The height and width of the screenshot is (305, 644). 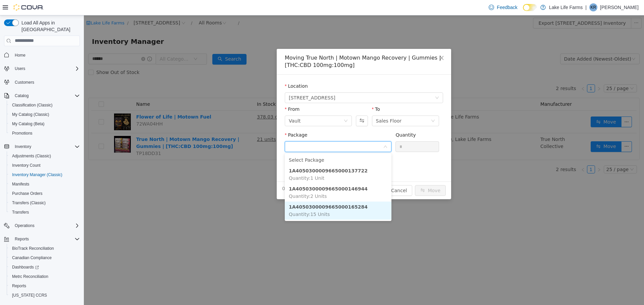 I want to click on span: My Catalog (Beta), so click(x=45, y=124).